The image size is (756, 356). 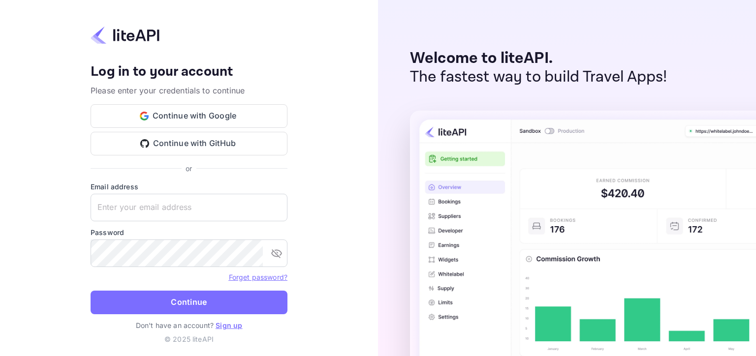 I want to click on p: Don't have an account?, so click(x=189, y=325).